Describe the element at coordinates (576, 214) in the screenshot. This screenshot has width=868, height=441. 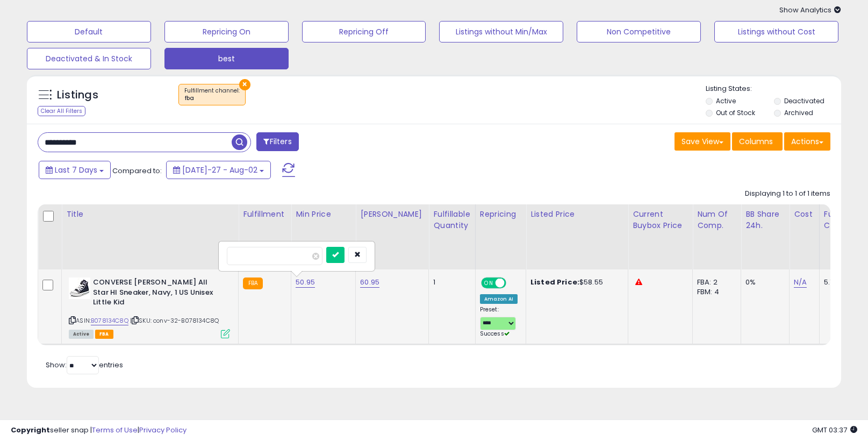
I see `div: Listed Price` at that location.